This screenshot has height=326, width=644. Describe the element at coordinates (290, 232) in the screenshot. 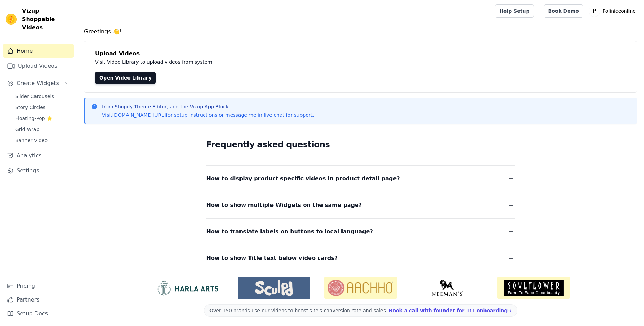

I see `span: How to translate labels on buttons to local language?` at that location.